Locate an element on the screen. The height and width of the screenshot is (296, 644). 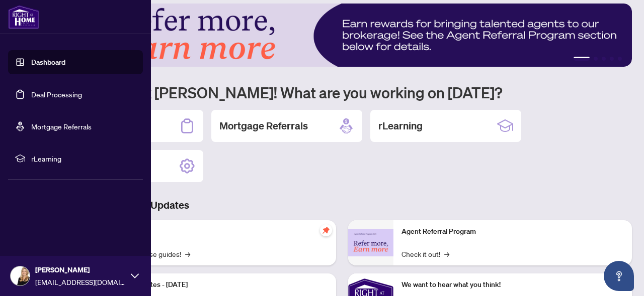
h2: rLearning is located at coordinates (400, 126).